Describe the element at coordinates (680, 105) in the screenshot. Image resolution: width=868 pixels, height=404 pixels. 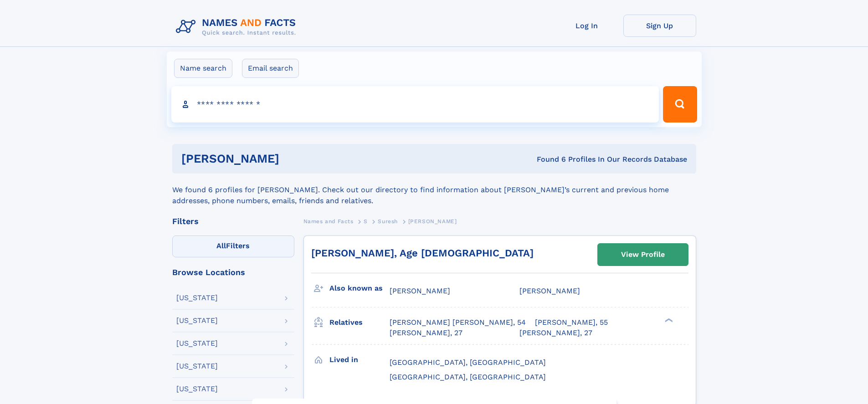
I see `button: Search Button` at that location.